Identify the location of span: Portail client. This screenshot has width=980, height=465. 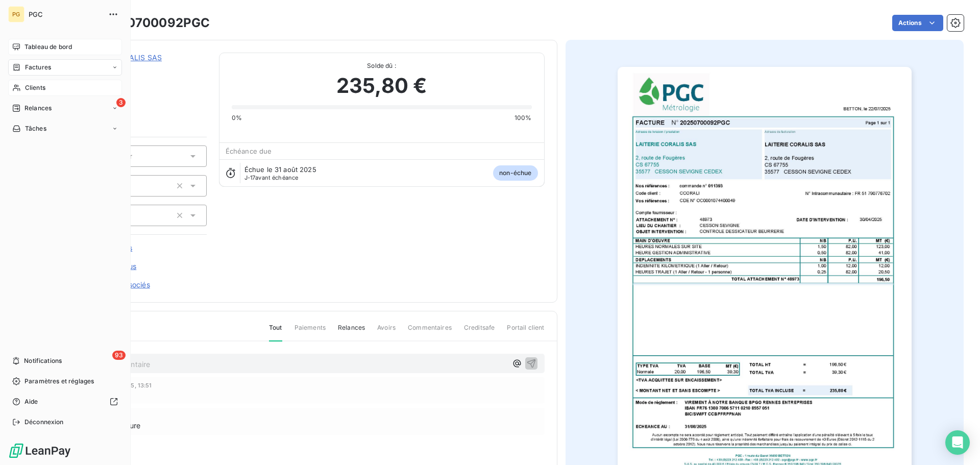
(526, 331).